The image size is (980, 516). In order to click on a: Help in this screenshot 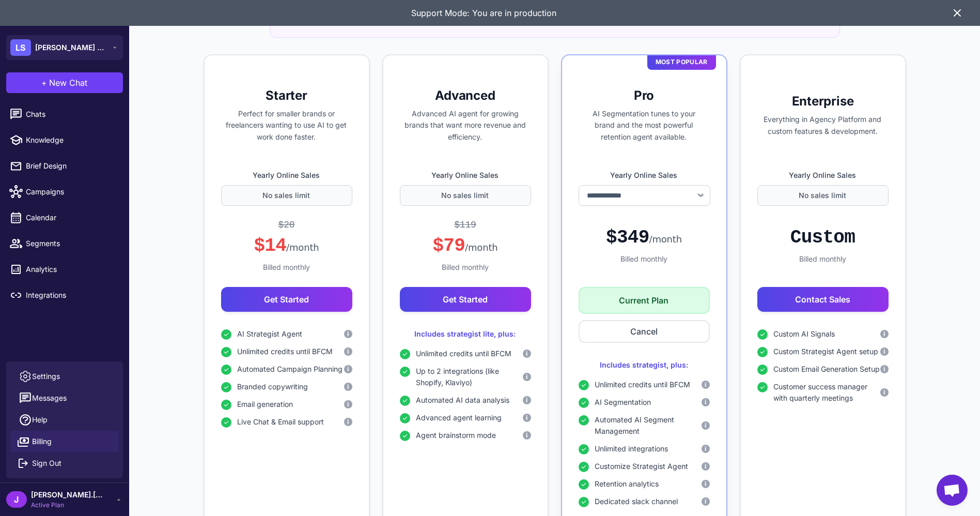, I will do `click(65, 419)`.